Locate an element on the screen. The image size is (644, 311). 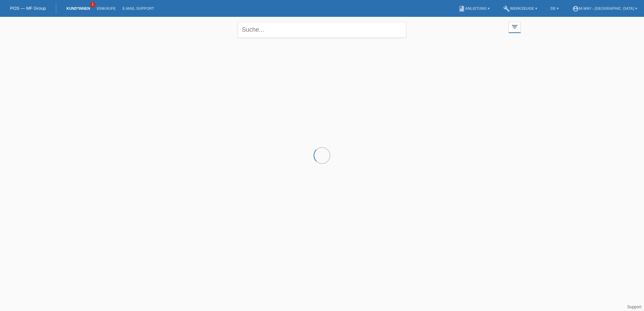
i: build is located at coordinates (507, 9).